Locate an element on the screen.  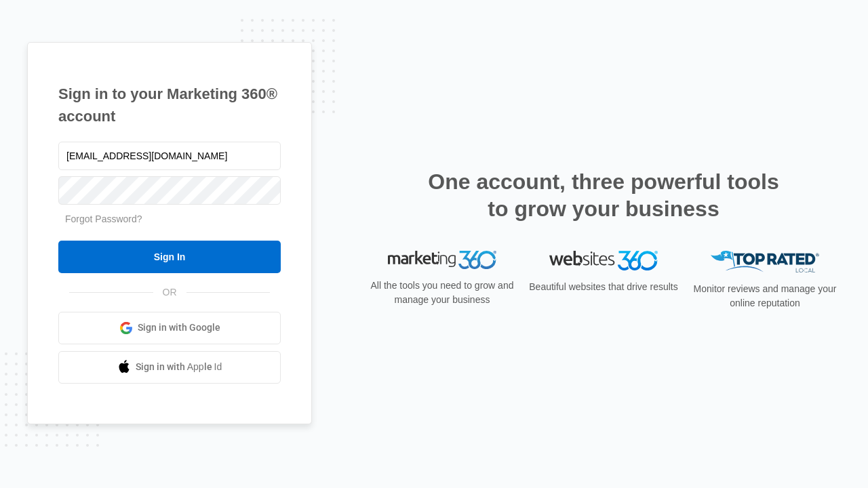
p: Monitor reviews and manage your online reputation is located at coordinates (765, 296).